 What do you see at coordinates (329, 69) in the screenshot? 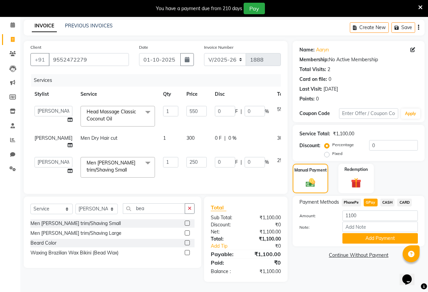
I see `div: 2` at bounding box center [329, 69].